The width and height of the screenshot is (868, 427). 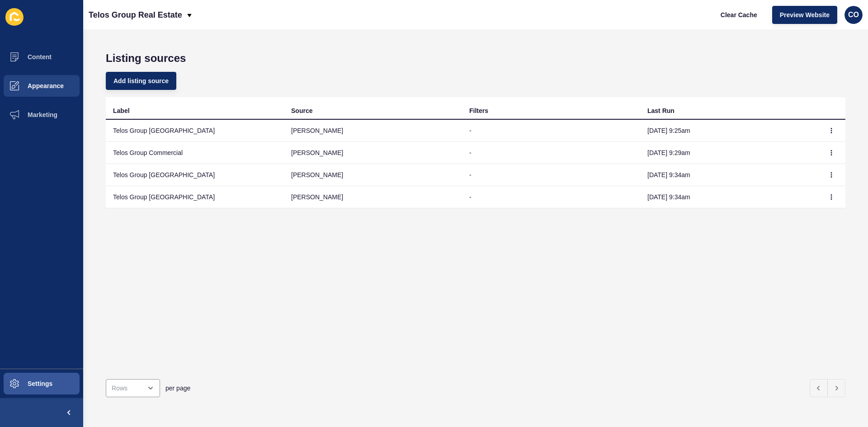 What do you see at coordinates (804, 15) in the screenshot?
I see `span: Preview Website` at bounding box center [804, 15].